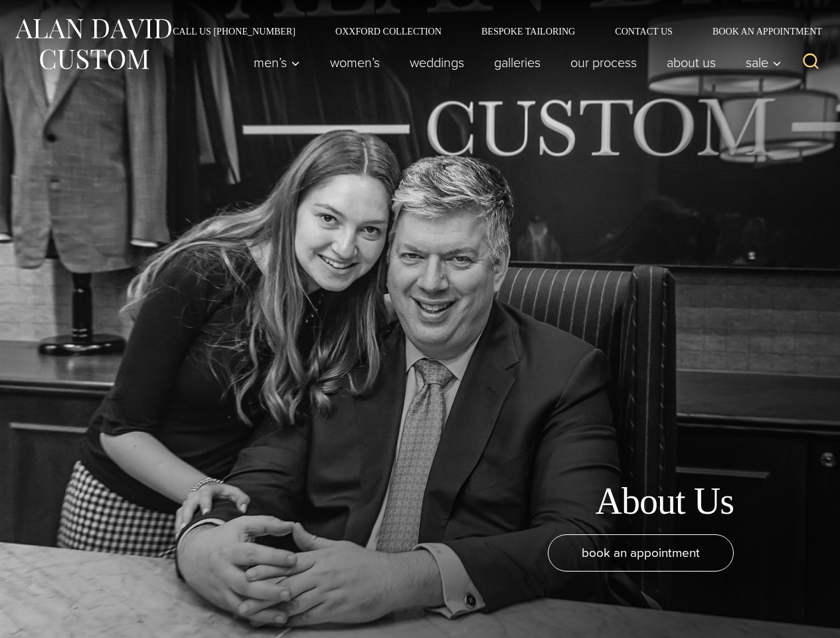 This screenshot has width=840, height=638. What do you see at coordinates (640, 552) in the screenshot?
I see `span: book an appointment` at bounding box center [640, 552].